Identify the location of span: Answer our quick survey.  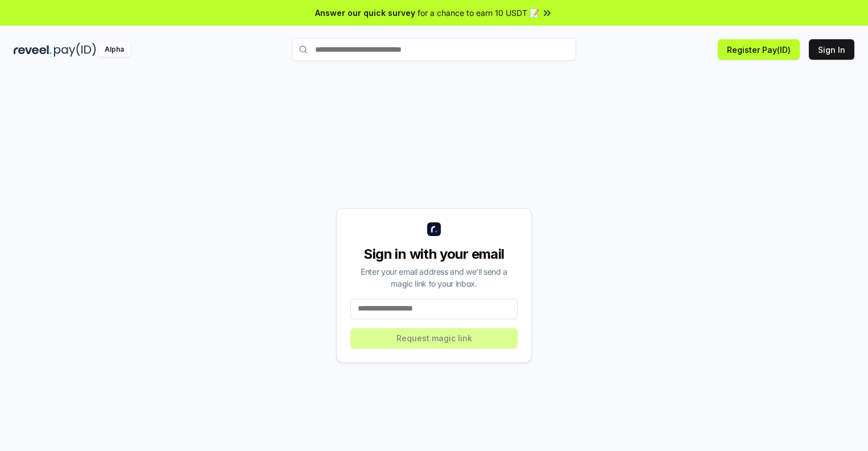
(365, 13).